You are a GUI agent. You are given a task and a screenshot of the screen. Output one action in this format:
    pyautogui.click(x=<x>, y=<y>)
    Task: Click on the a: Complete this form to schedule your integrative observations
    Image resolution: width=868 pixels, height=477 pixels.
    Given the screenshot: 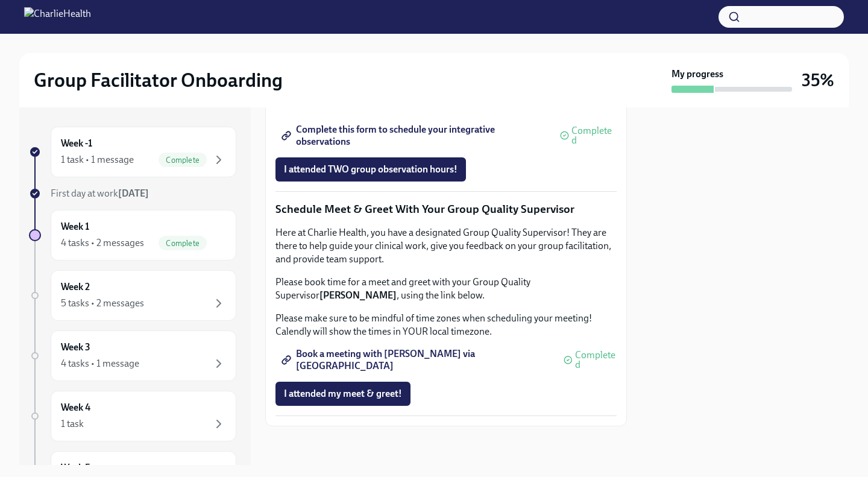 What is the action you would take?
    pyautogui.click(x=416, y=136)
    